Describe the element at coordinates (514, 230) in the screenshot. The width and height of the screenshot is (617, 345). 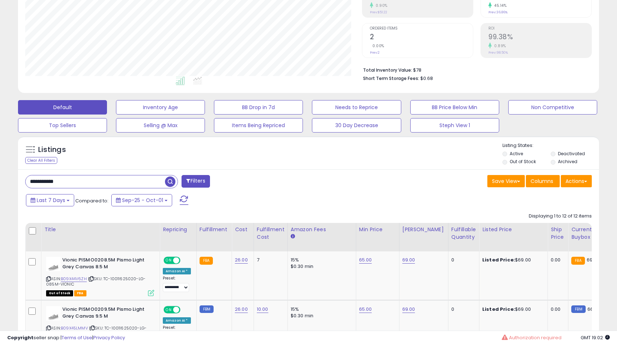
I see `div: Listed Price` at that location.